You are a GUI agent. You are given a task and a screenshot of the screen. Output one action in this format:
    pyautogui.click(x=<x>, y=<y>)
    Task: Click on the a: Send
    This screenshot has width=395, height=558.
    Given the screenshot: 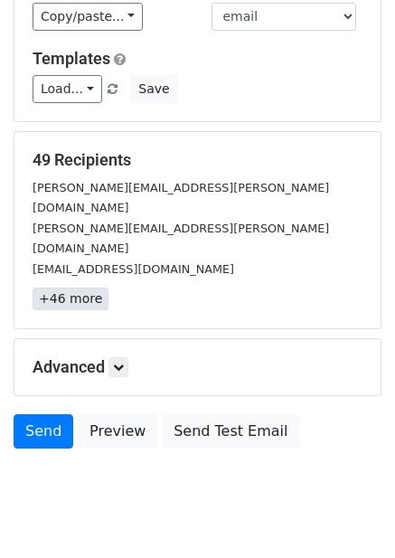 What is the action you would take?
    pyautogui.click(x=43, y=431)
    